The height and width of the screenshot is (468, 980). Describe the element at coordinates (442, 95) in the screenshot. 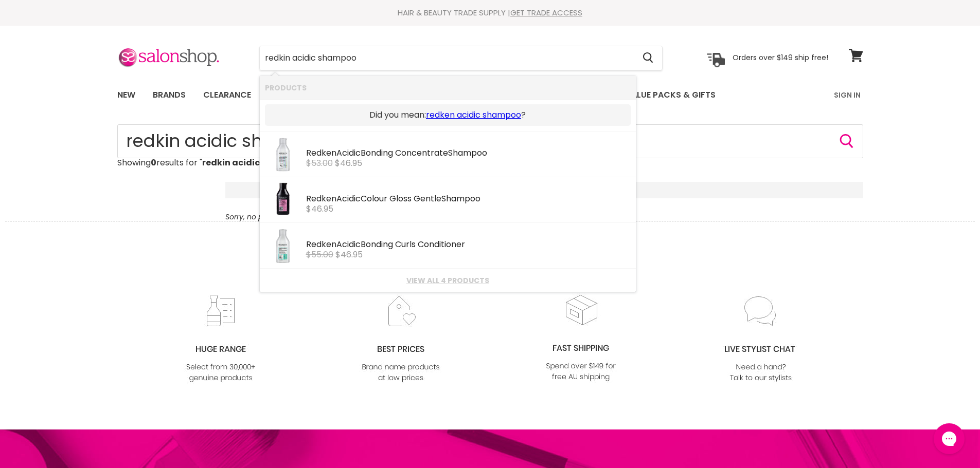

I see `ul: Main menu` at that location.